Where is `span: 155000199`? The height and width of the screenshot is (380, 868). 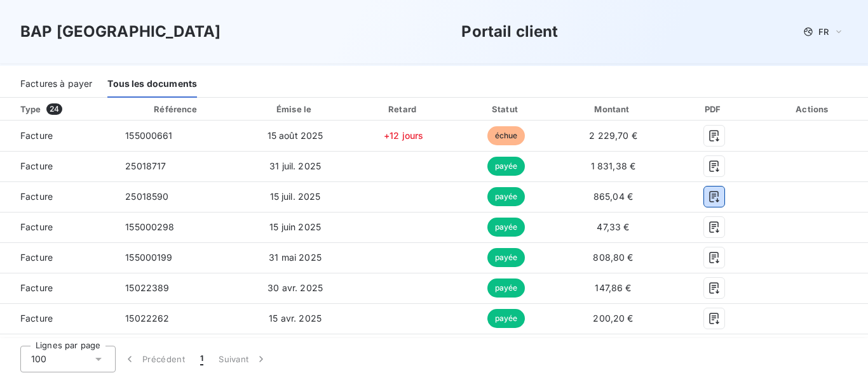 span: 155000199 is located at coordinates (148, 257).